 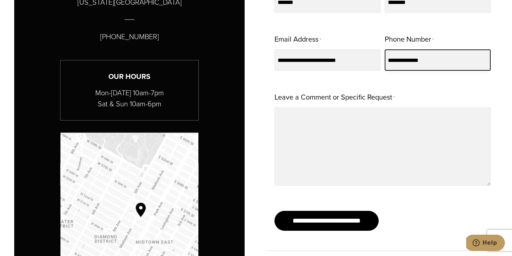 What do you see at coordinates (129, 76) in the screenshot?
I see `h3: Our Hours` at bounding box center [129, 76].